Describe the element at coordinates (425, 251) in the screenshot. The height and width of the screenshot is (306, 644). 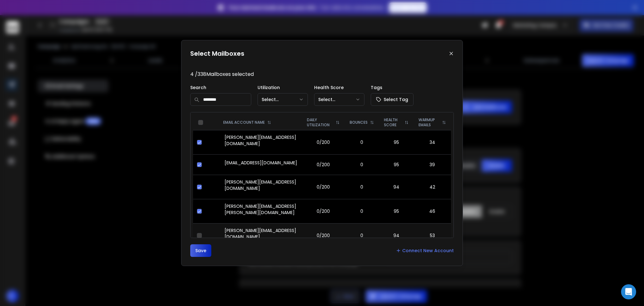
I see `a: Connect New Account` at that location.